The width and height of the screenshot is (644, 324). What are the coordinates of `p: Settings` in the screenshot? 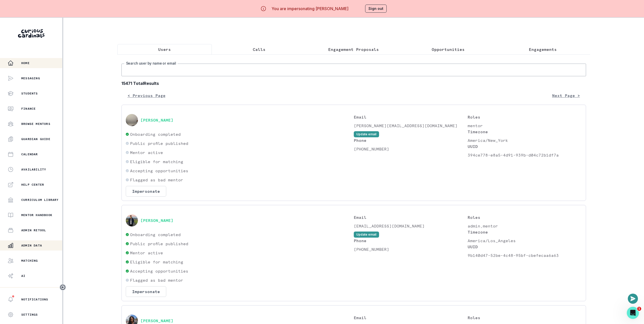 It's located at (29, 314).